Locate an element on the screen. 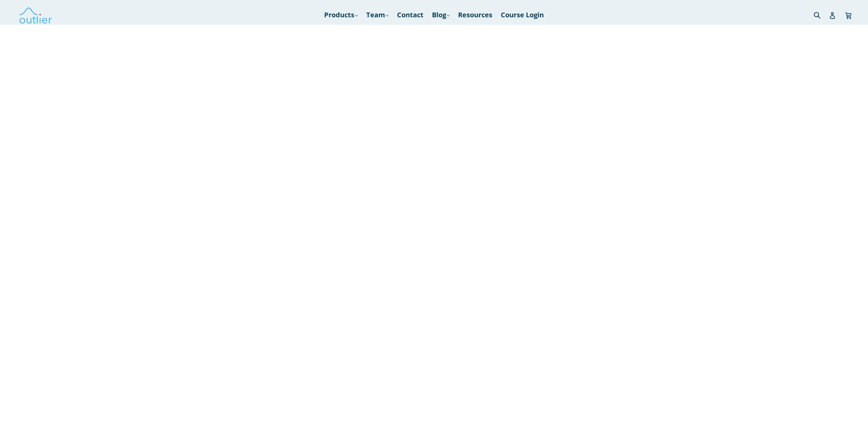 The width and height of the screenshot is (868, 439). a: Team is located at coordinates (377, 15).